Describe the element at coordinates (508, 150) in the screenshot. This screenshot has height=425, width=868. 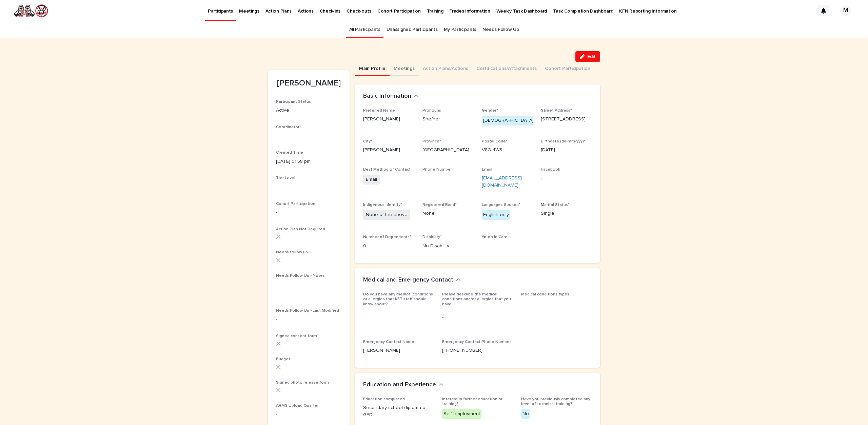
I see `p: V8G 4W3` at that location.